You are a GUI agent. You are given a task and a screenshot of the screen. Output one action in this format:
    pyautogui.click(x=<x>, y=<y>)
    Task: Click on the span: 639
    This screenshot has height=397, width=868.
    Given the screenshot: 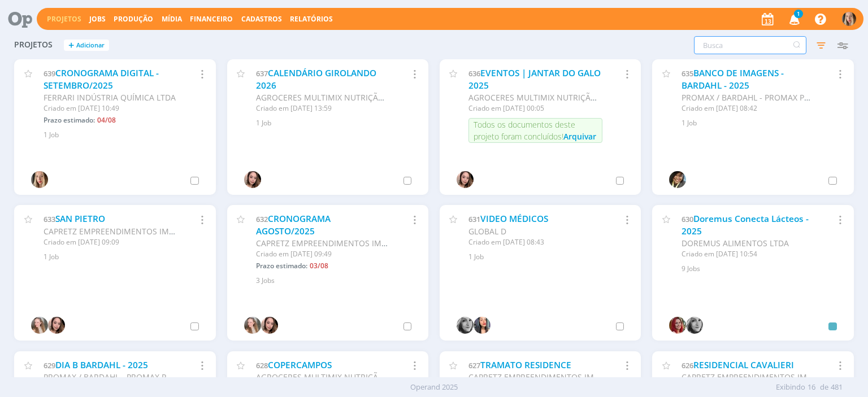 What is the action you would take?
    pyautogui.click(x=49, y=73)
    